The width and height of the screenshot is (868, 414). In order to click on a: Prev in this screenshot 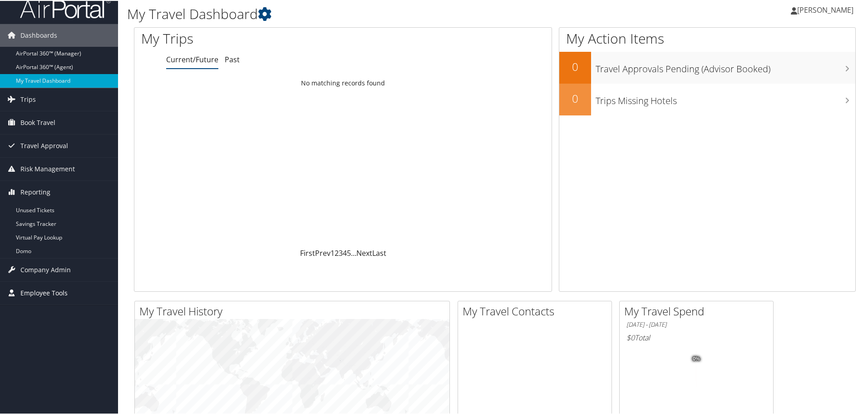, I will do `click(323, 252)`.